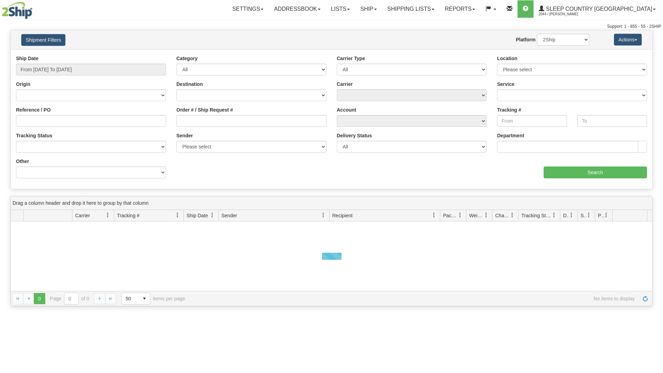 The image size is (663, 373). Describe the element at coordinates (645, 299) in the screenshot. I see `a: Refresh` at that location.